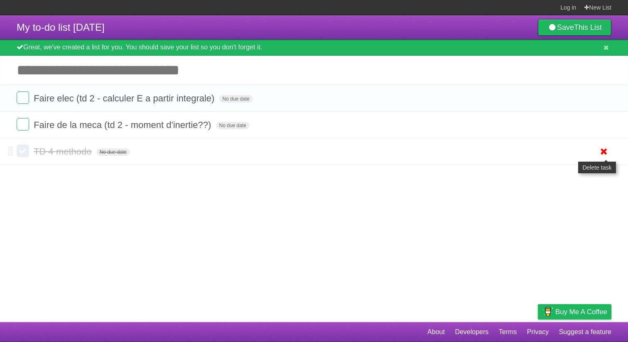 Image resolution: width=628 pixels, height=342 pixels. What do you see at coordinates (125, 98) in the screenshot?
I see `span: Faire elec (td 2 - calculer E a partir integrale)` at bounding box center [125, 98].